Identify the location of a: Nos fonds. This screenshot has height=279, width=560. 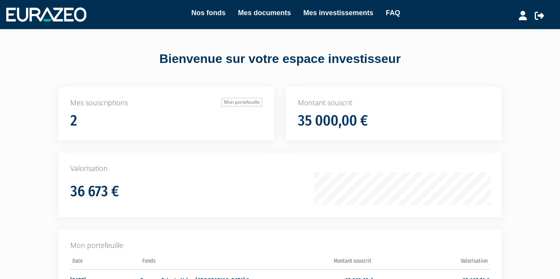
(209, 13).